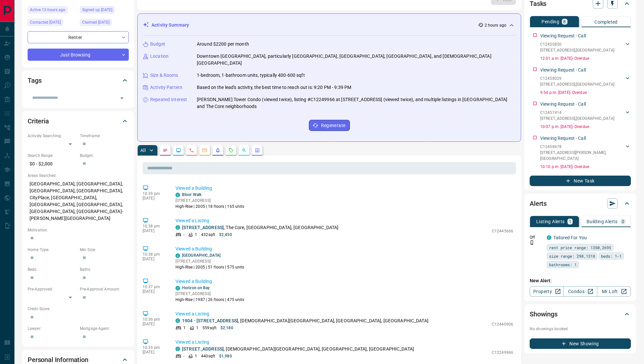  What do you see at coordinates (578, 44) in the screenshot?
I see `p: C12450850` at bounding box center [578, 44].